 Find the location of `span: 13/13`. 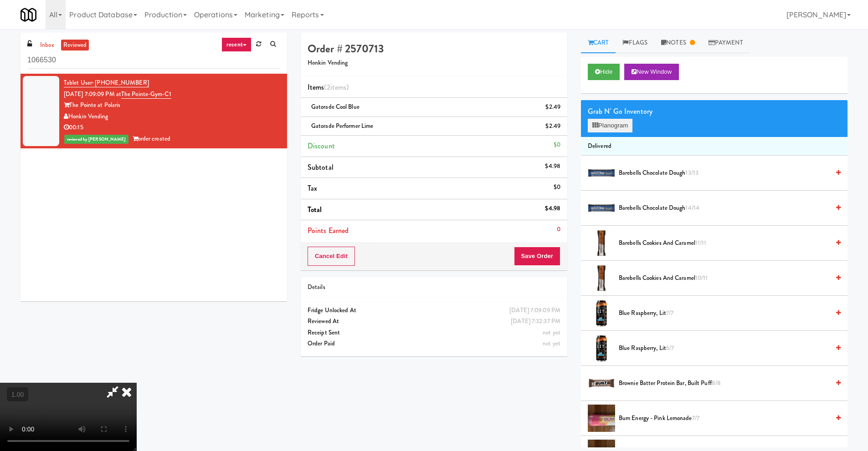

span: 13/13 is located at coordinates (692, 172).